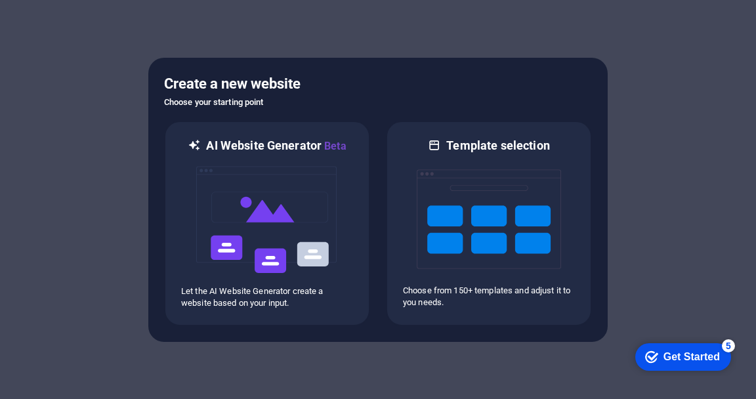 The width and height of the screenshot is (756, 399). I want to click on p: Let the AI Website Generator create a website based on your input., so click(267, 297).